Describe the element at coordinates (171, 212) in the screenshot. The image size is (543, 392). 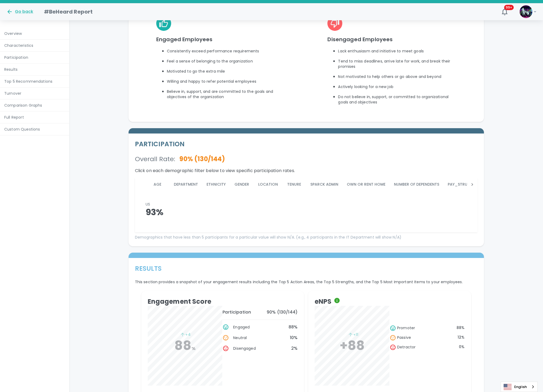
I see `p: 93%` at that location.